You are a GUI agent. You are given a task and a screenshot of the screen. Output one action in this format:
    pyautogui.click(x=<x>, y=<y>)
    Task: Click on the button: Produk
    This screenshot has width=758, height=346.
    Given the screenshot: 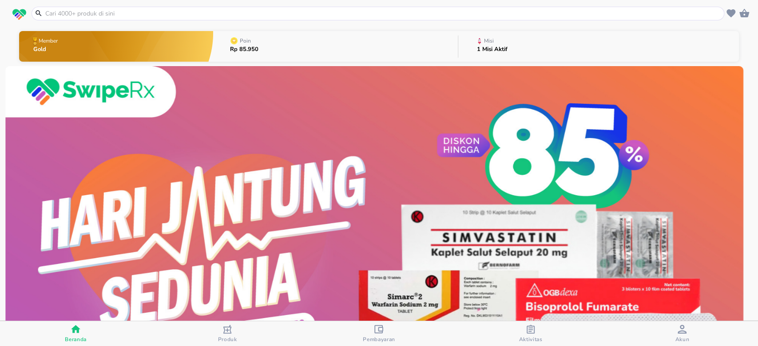 What is the action you would take?
    pyautogui.click(x=227, y=334)
    